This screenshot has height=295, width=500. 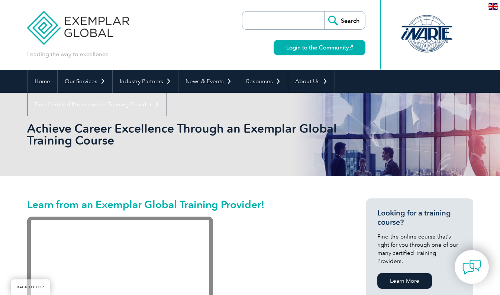 What do you see at coordinates (97, 105) in the screenshot?
I see `a: Find Certified Professional / Training Provider` at bounding box center [97, 105].